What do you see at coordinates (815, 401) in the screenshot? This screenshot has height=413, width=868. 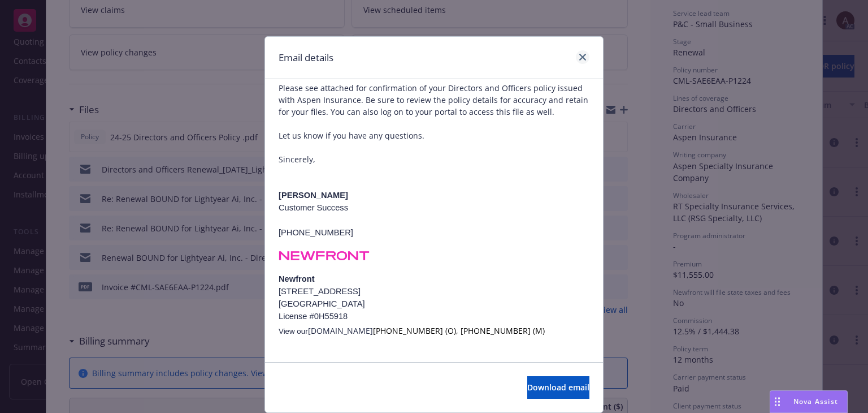 I see `span: Nova Assist` at bounding box center [815, 401].